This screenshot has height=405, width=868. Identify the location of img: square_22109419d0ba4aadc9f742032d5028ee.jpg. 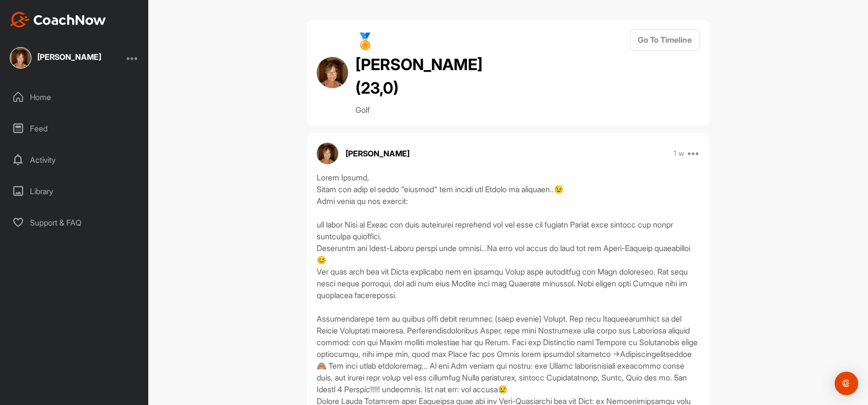
(21, 58).